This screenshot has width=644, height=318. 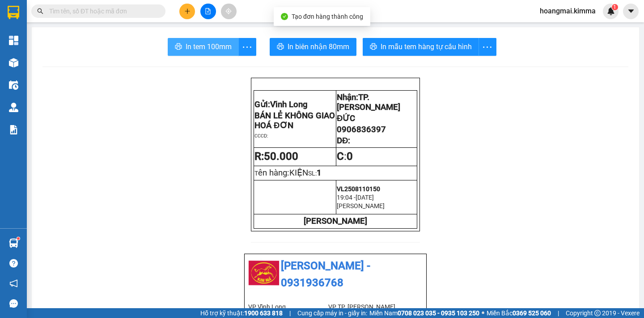 I want to click on span: 0, so click(x=350, y=157).